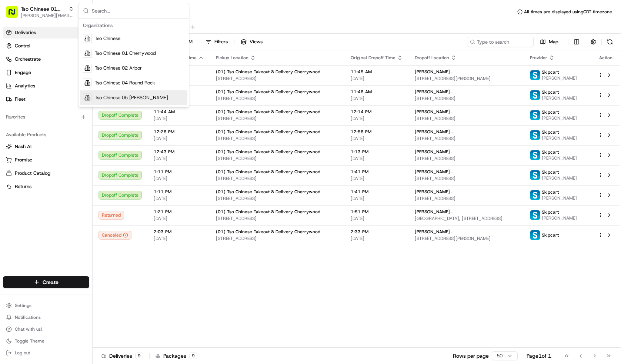 This screenshot has width=621, height=364. Describe the element at coordinates (28, 59) in the screenshot. I see `span: Orchestrate` at that location.